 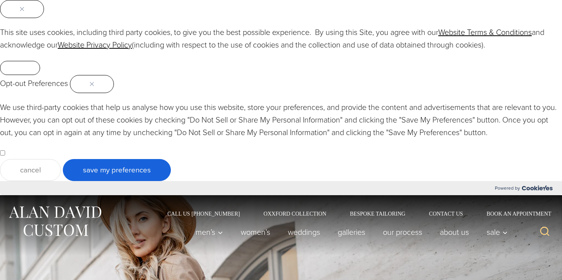 What do you see at coordinates (445, 213) in the screenshot?
I see `a: Contact Us` at bounding box center [445, 213].